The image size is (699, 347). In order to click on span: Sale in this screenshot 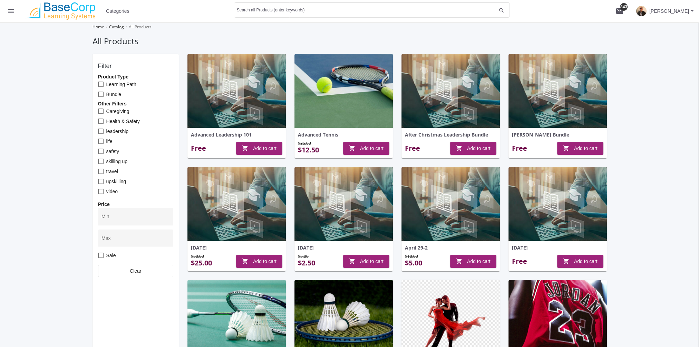, I will do `click(111, 255)`.